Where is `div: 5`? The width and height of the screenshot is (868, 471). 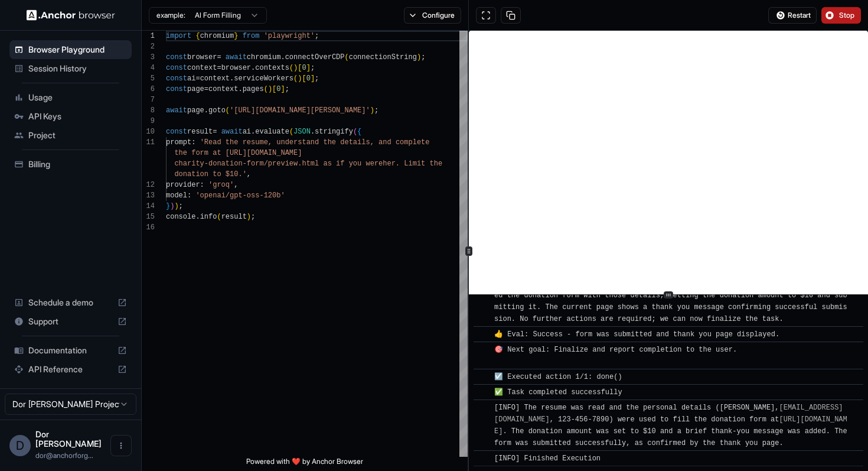 div: 5 is located at coordinates (148, 79).